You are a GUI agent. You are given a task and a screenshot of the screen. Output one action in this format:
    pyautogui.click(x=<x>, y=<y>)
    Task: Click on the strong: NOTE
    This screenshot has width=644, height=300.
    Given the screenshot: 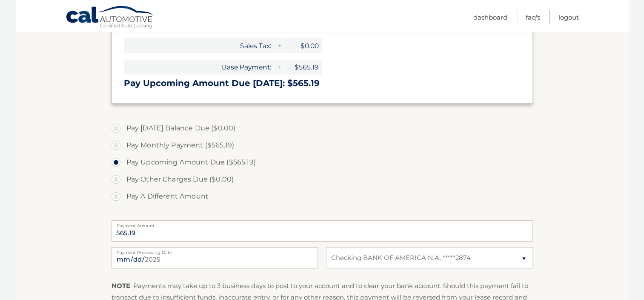 What is the action you would take?
    pyautogui.click(x=121, y=286)
    